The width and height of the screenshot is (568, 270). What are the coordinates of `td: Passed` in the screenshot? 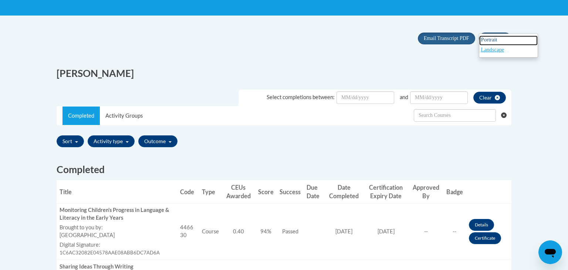 It's located at (290, 231).